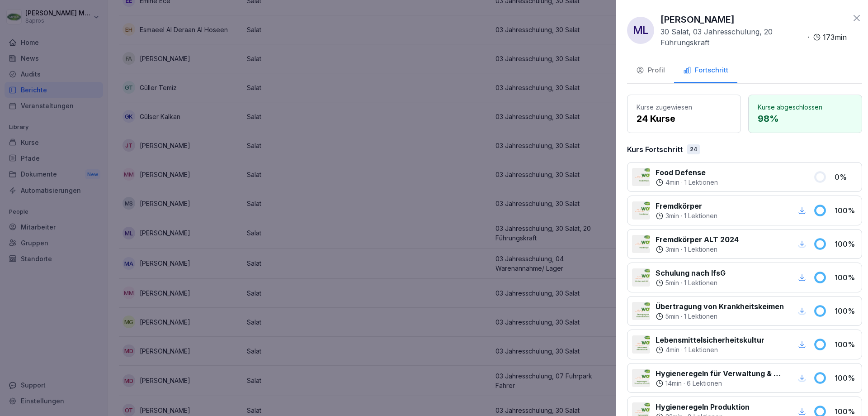  I want to click on button: Fortschritt, so click(706, 71).